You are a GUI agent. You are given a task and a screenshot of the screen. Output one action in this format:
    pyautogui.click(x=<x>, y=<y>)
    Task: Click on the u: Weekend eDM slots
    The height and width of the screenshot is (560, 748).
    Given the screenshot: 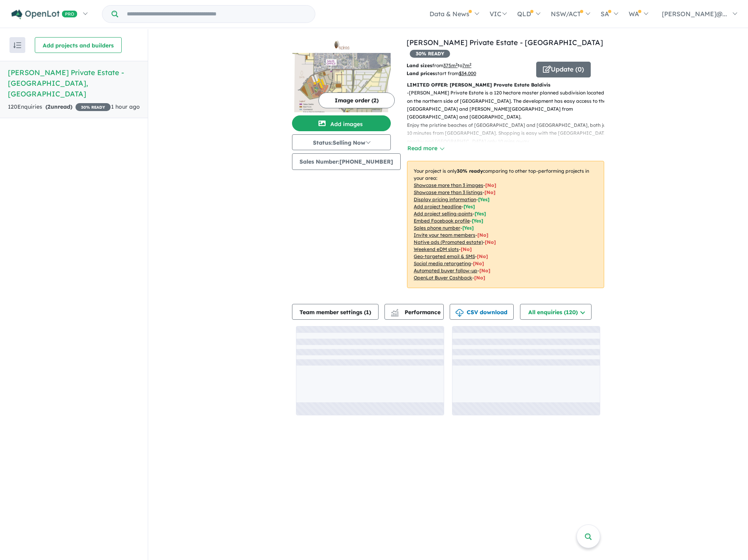 What is the action you would take?
    pyautogui.click(x=437, y=249)
    